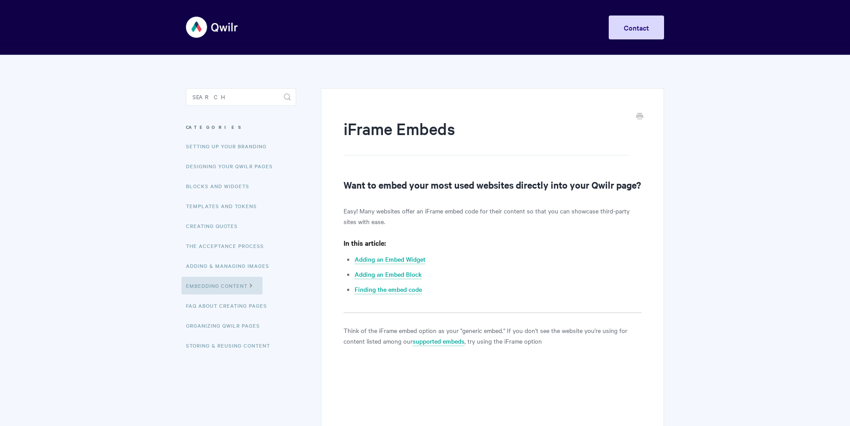  I want to click on a: Adding an Embed Block, so click(388, 274).